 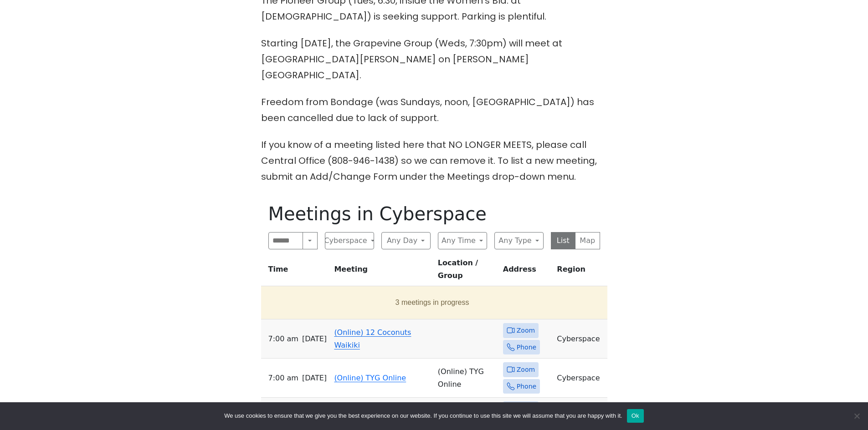 I want to click on button: Map, so click(x=587, y=241).